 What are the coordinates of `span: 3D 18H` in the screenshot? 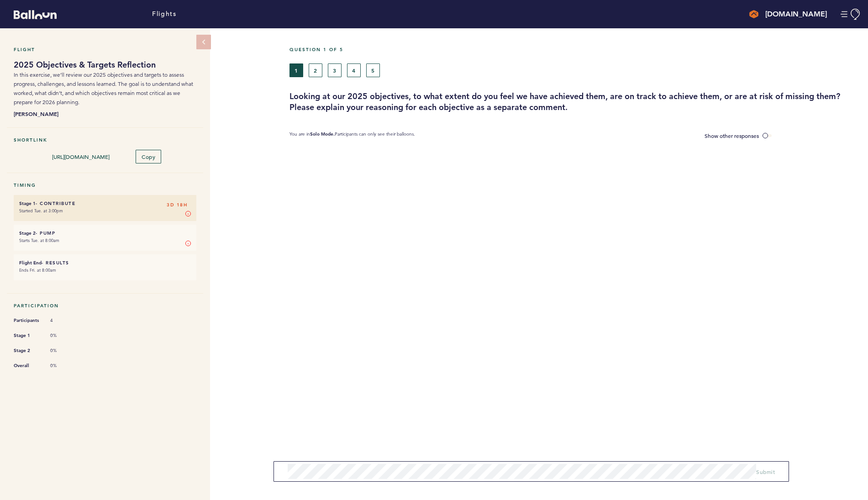 It's located at (176, 205).